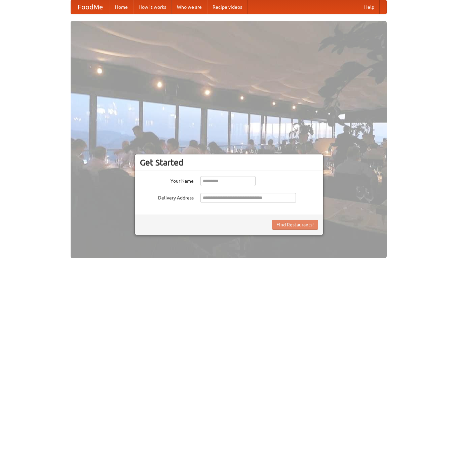 Image resolution: width=457 pixels, height=476 pixels. I want to click on a: Recipe videos, so click(228, 7).